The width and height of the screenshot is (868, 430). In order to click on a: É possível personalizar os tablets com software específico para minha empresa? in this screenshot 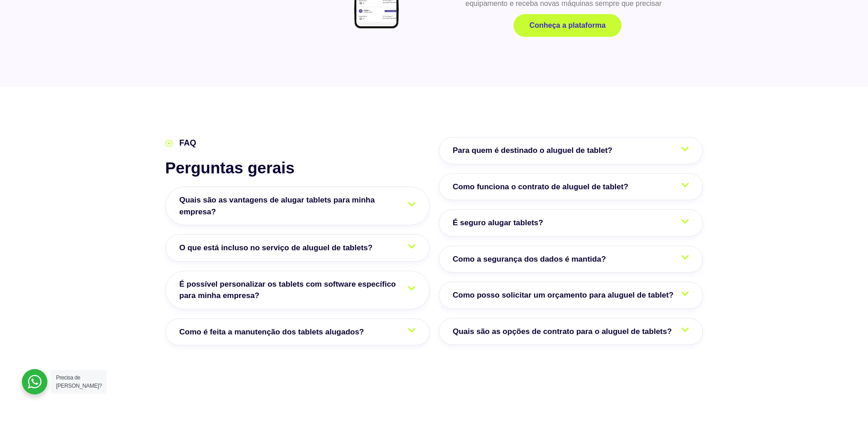, I will do `click(297, 290)`.